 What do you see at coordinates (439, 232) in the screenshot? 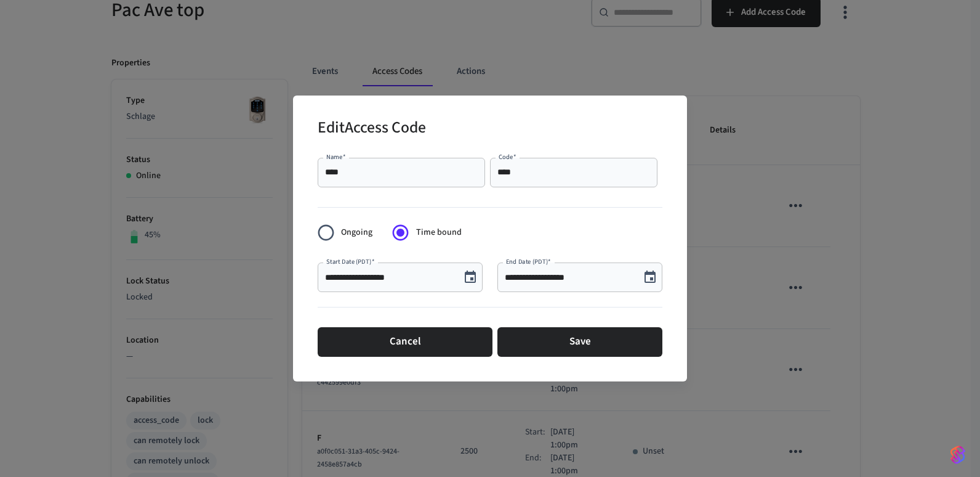
I see `span: Time bound` at bounding box center [439, 232].